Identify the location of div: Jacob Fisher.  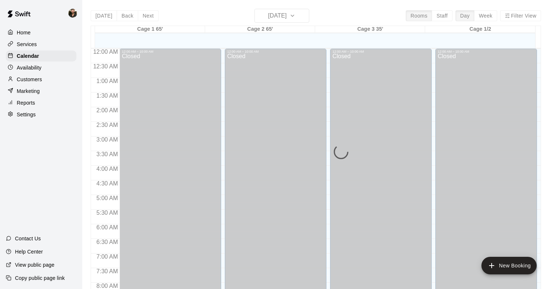
(75, 13).